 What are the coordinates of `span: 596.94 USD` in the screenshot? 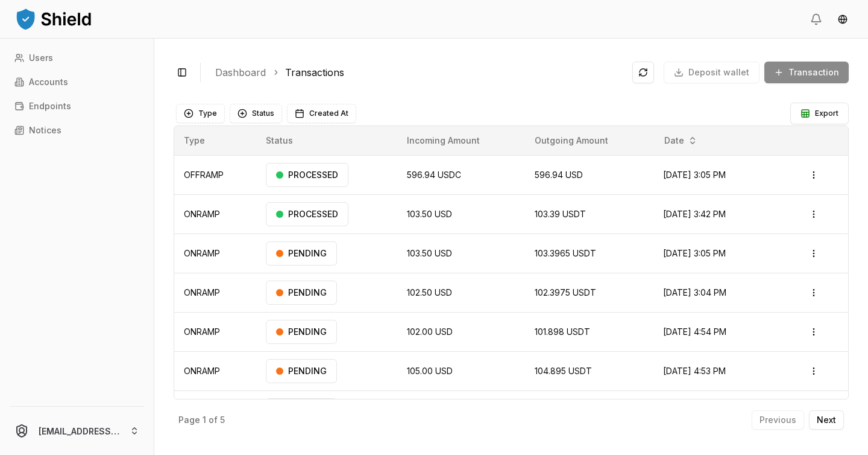 It's located at (559, 174).